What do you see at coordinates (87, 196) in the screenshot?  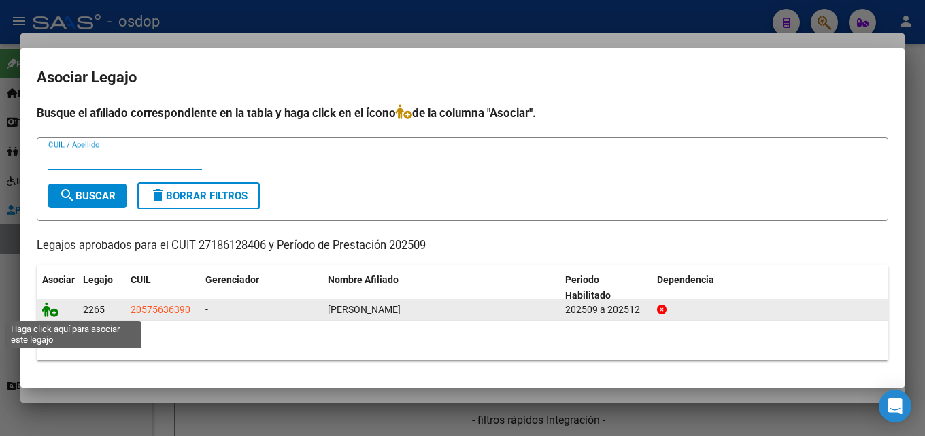 I see `button: Buscar` at bounding box center [87, 196].